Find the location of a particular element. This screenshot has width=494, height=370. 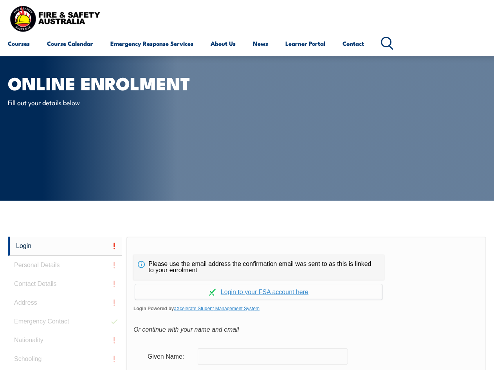

a: Emergency Response Services is located at coordinates (152, 43).